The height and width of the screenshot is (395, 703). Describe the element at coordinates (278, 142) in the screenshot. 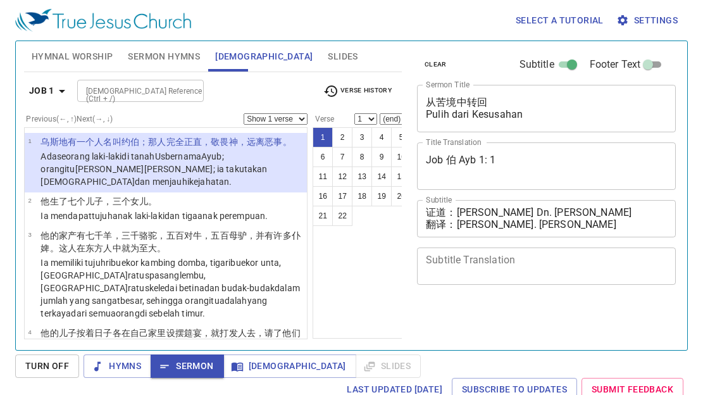

I see `wh5493: 恶事` at that location.